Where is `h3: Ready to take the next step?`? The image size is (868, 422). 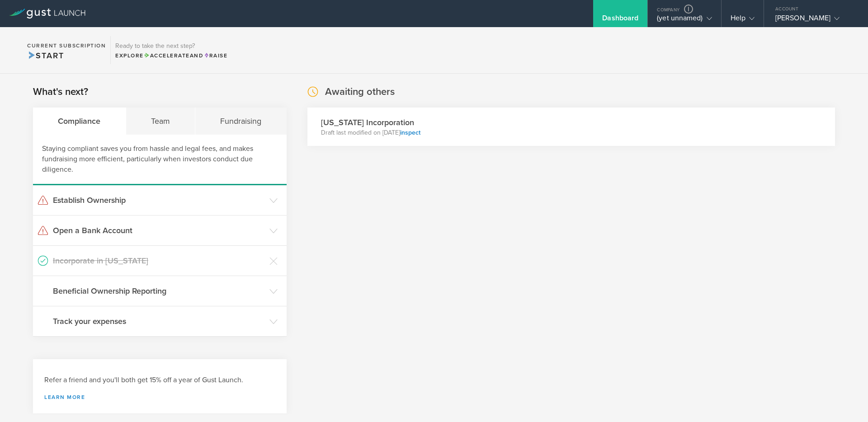 h3: Ready to take the next step? is located at coordinates (171, 46).